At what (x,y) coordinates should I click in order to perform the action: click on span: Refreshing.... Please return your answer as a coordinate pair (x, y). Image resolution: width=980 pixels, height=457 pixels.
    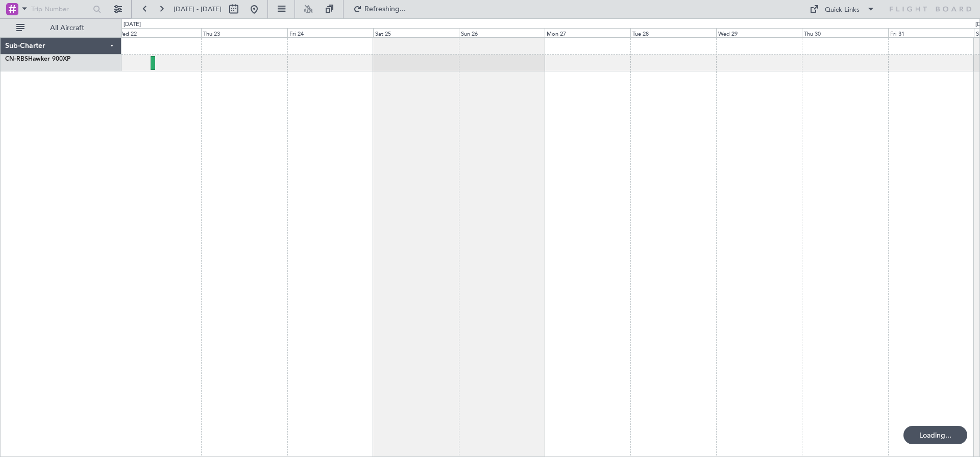
    Looking at the image, I should click on (385, 9).